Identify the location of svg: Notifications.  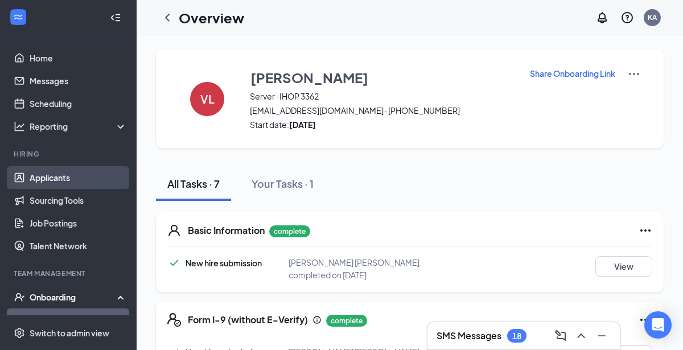
(602, 18).